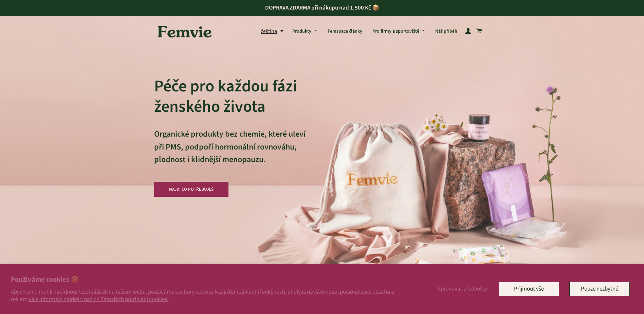  I want to click on a: NAJDI CO POTŘEBUJEŠ, so click(191, 189).